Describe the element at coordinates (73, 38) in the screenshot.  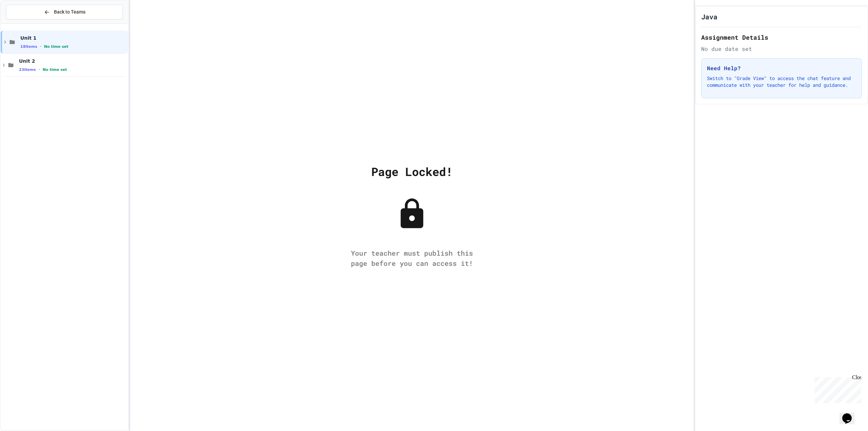
I see `span: Unit 1` at that location.